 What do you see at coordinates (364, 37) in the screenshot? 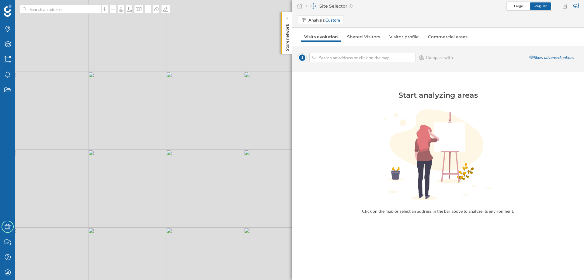
I see `a: Shared Visitors` at bounding box center [364, 37].